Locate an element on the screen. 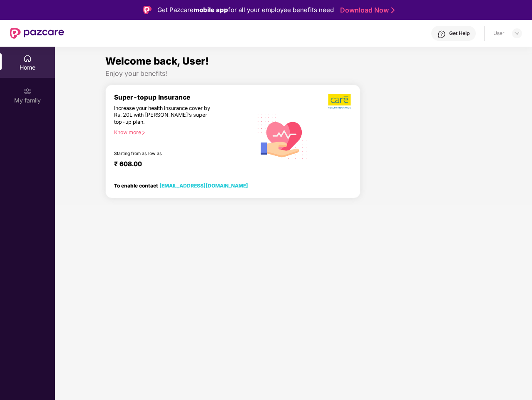 The image size is (532, 400). div: Know more is located at coordinates (181, 132).